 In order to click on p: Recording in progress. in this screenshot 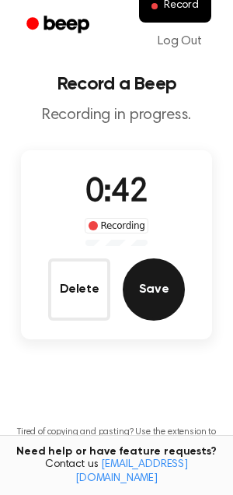, I will do `click(117, 115)`.